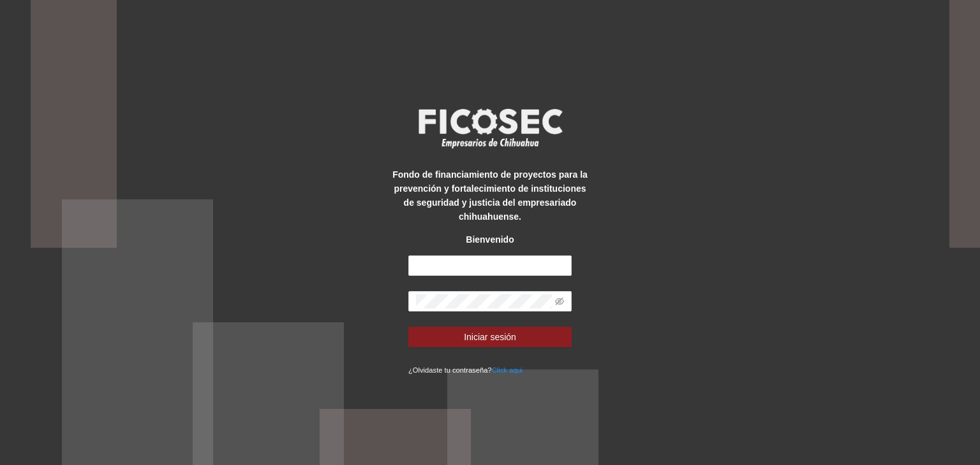 The width and height of the screenshot is (980, 465). What do you see at coordinates (490, 337) in the screenshot?
I see `span: Iniciar sesión` at bounding box center [490, 337].